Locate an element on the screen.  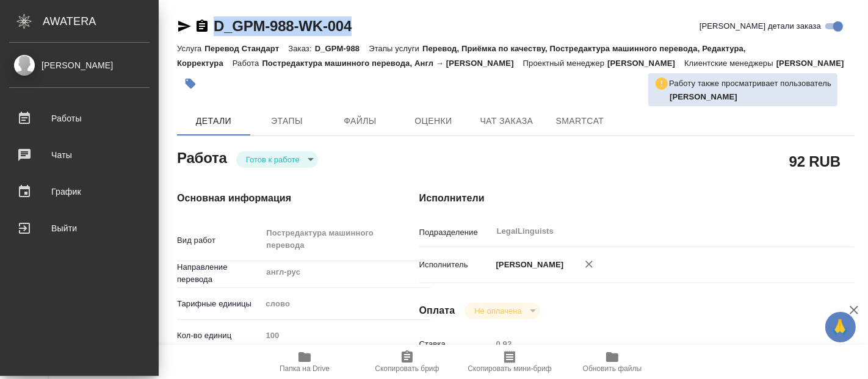
h2: Работа is located at coordinates (202, 157).